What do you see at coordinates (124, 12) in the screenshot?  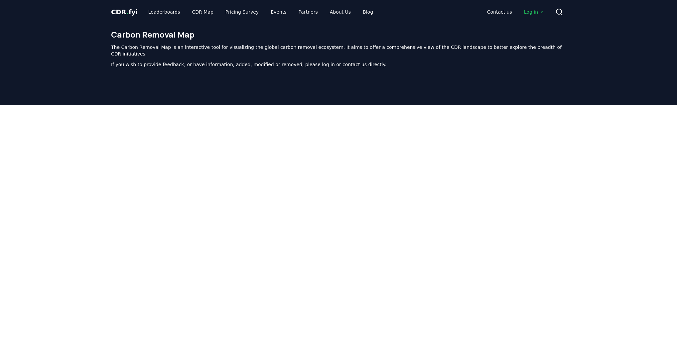 I see `a: CDR.fyi` at bounding box center [124, 12].